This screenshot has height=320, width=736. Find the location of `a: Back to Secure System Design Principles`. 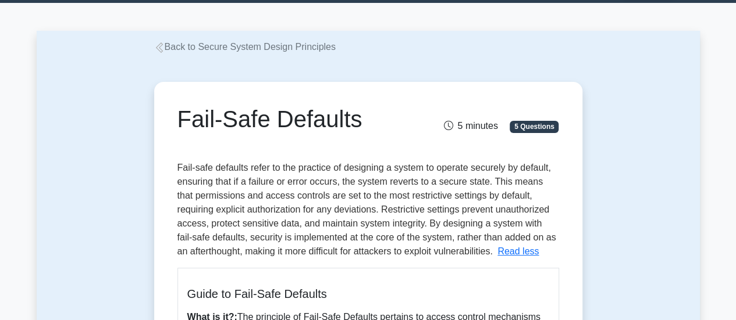

a: Back to Secure System Design Principles is located at coordinates (245, 47).